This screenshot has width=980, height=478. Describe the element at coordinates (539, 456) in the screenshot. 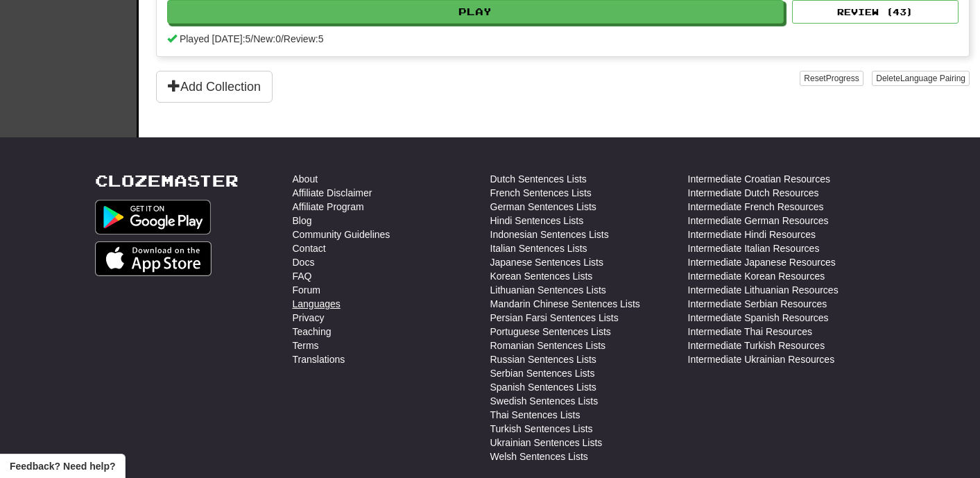

I see `a: Welsh Sentences Lists` at that location.